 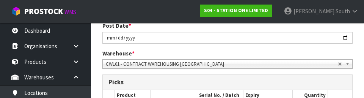 What do you see at coordinates (236, 11) in the screenshot?
I see `a: S04 - STATION ONE LIMITED` at bounding box center [236, 11].